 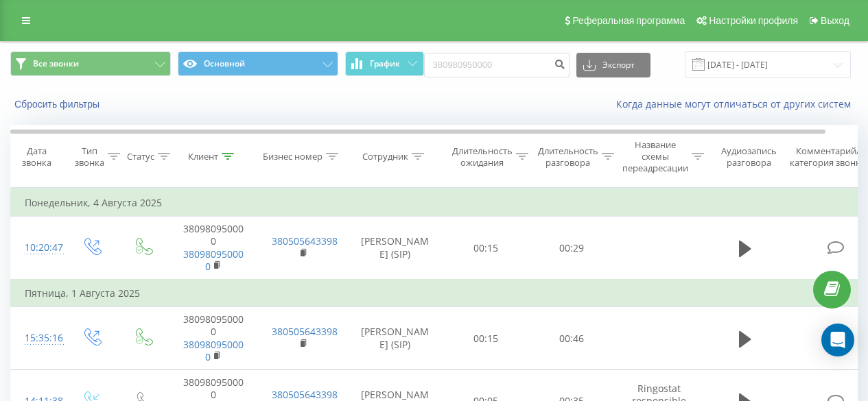 I want to click on button: Основной, so click(x=258, y=64).